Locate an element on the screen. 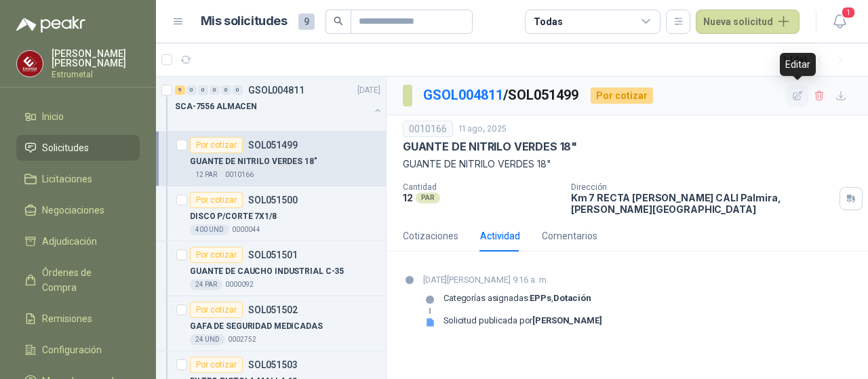  p: Cantidad is located at coordinates (481, 187).